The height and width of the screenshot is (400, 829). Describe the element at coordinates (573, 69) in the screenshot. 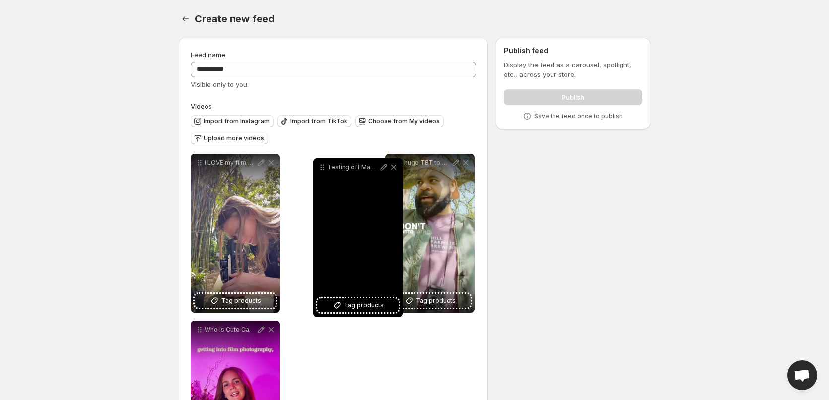

I see `p: Display the feed as a carousel, spotlight, etc., across your store.` at that location.